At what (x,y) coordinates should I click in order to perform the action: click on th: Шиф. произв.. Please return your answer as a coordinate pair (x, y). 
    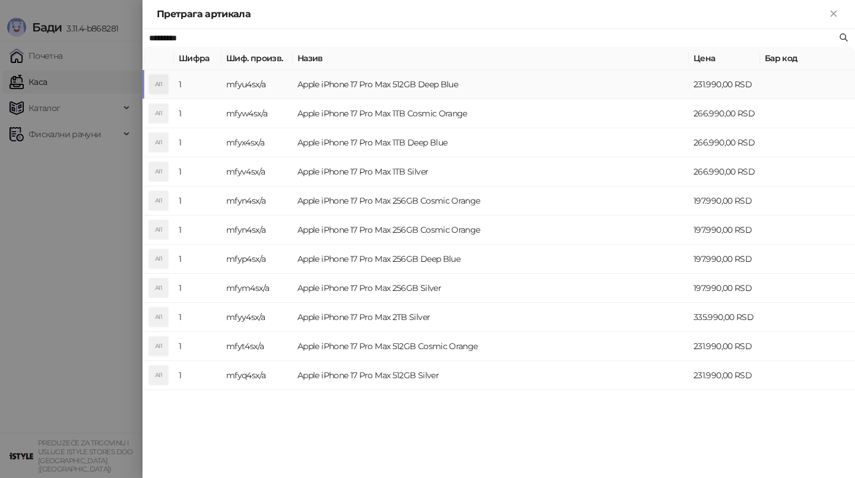
    Looking at the image, I should click on (257, 58).